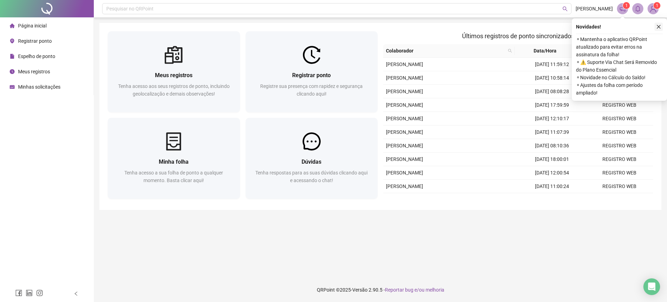 The width and height of the screenshot is (667, 302). What do you see at coordinates (588, 27) in the screenshot?
I see `span: Novidades !` at bounding box center [588, 27].